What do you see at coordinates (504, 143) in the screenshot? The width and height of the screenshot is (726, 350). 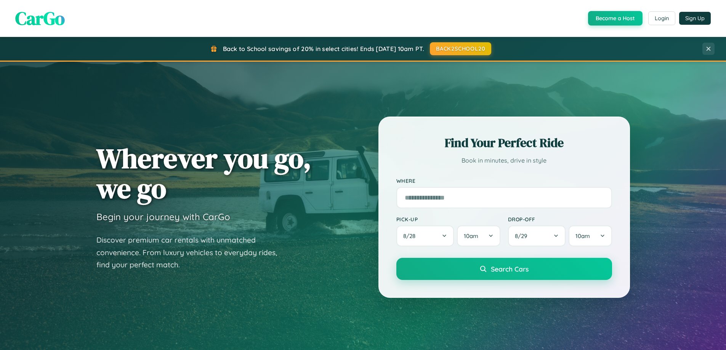 I see `h2: Find Your Perfect Ride` at bounding box center [504, 143].